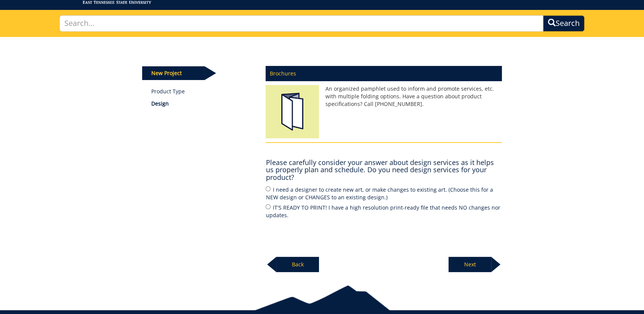  What do you see at coordinates (173, 73) in the screenshot?
I see `p: New Project` at bounding box center [173, 73].